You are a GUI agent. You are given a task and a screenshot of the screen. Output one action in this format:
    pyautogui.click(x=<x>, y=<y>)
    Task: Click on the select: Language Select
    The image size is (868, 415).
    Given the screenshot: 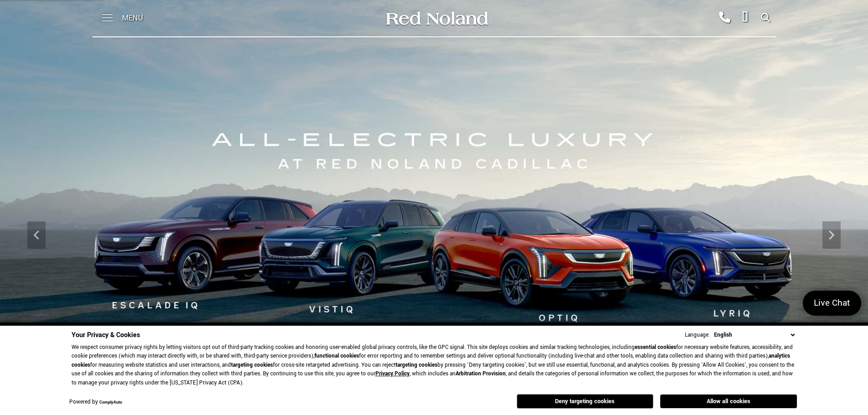 What is the action you would take?
    pyautogui.click(x=754, y=335)
    